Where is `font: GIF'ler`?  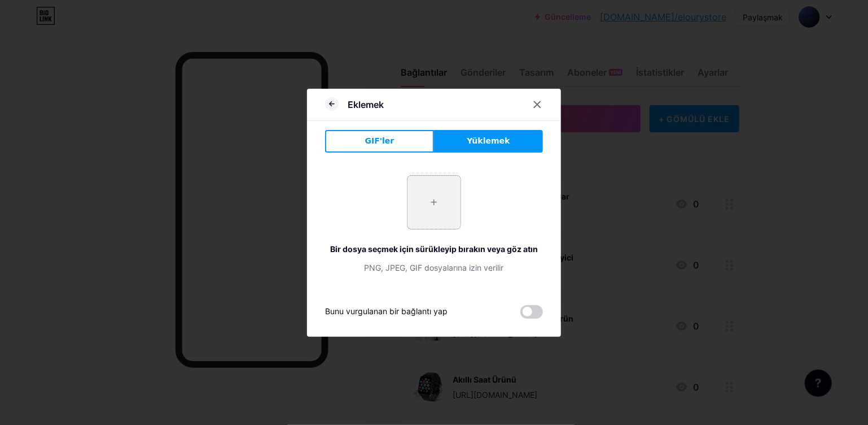 font: GIF'ler is located at coordinates (380, 141).